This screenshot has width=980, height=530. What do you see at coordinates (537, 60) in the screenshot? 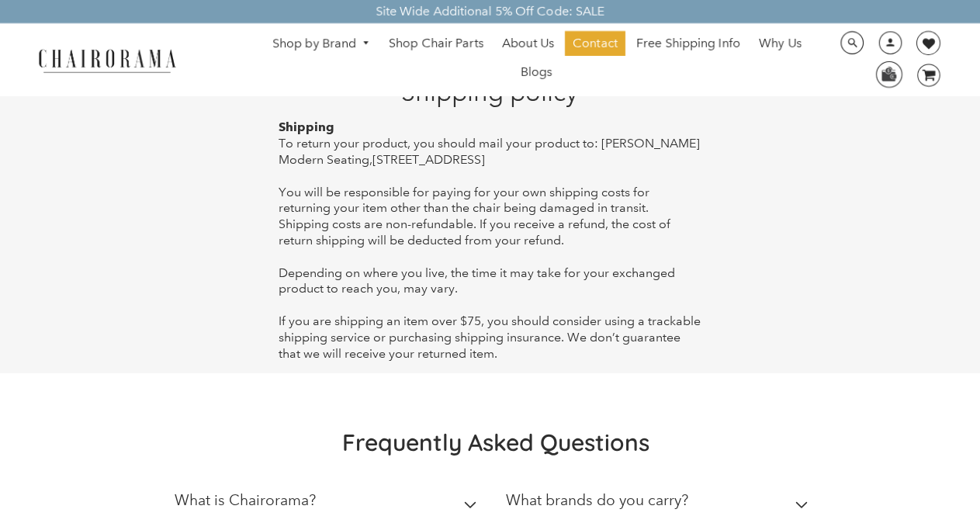
I see `nav: DesktopNavigation` at bounding box center [537, 60].